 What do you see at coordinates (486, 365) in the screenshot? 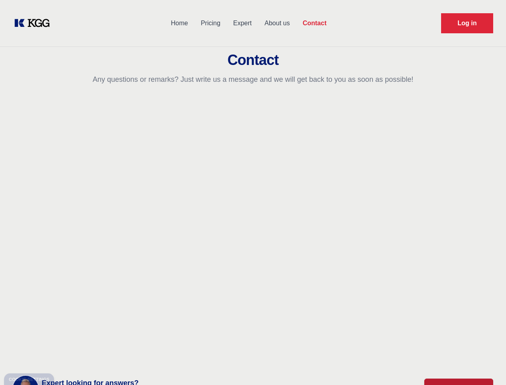
I see `div: Chat Widget` at bounding box center [486, 365].